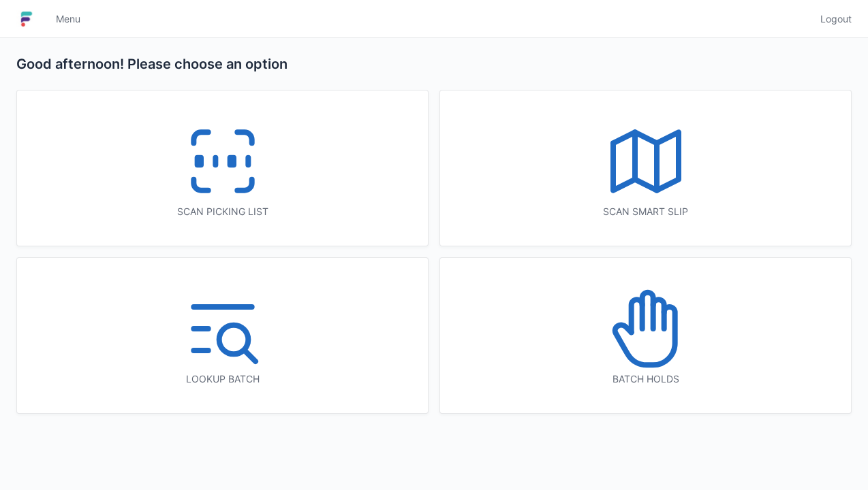 The height and width of the screenshot is (490, 868). What do you see at coordinates (832, 19) in the screenshot?
I see `a: Logout` at bounding box center [832, 19].